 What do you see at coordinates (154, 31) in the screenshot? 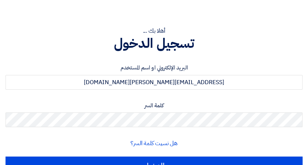
I see `div: أهلا بك ...` at bounding box center [154, 31].